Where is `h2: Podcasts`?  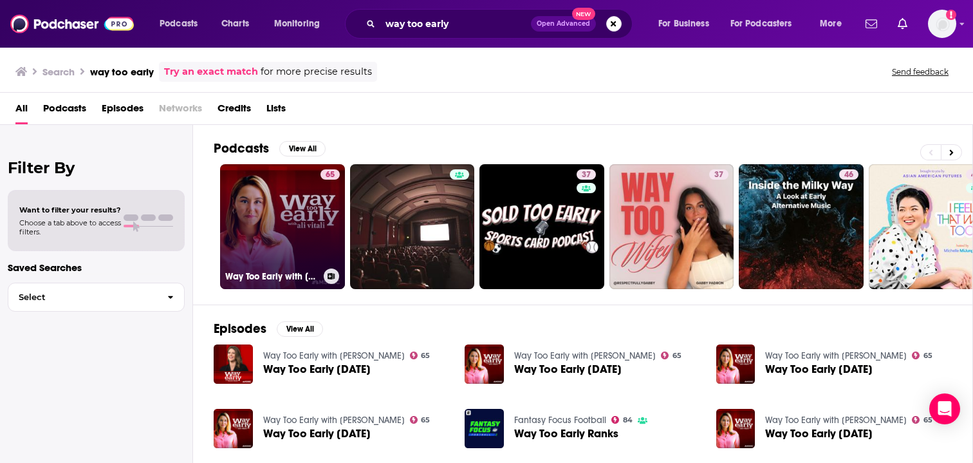
h2: Podcasts is located at coordinates (241, 148).